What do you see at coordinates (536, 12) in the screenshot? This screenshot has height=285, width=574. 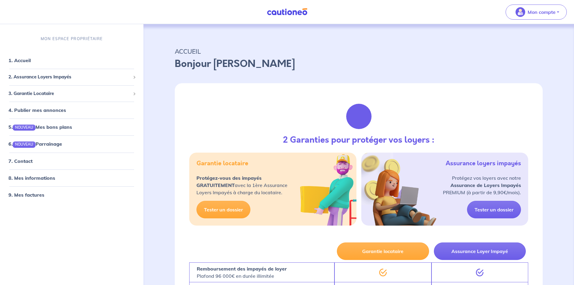 I see `button: illu_account_valid_menu.svgMon compte` at bounding box center [536, 12].